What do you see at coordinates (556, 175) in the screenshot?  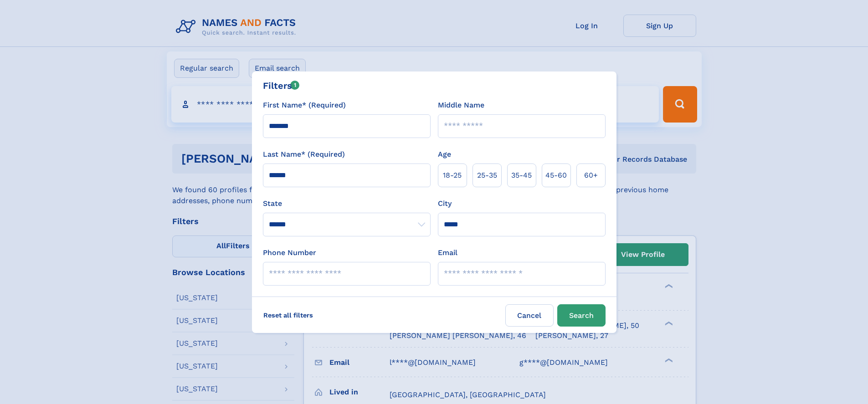 I see `span: 45‑60` at bounding box center [556, 175].